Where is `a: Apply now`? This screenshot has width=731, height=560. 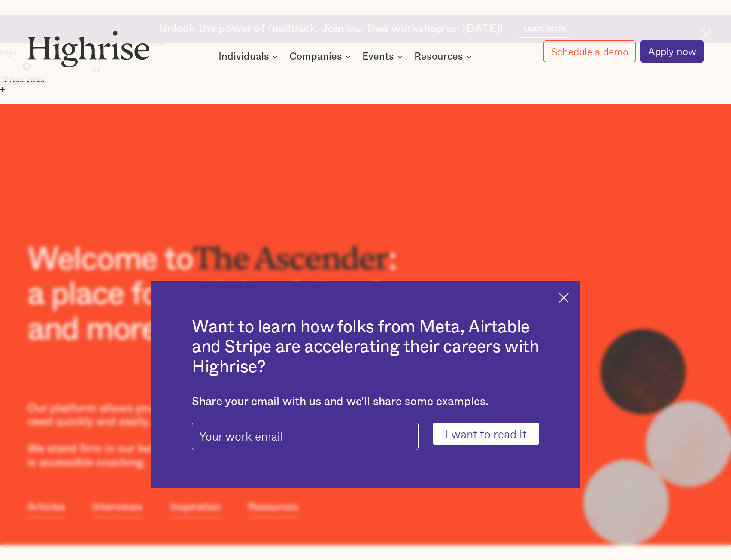 a: Apply now is located at coordinates (673, 51).